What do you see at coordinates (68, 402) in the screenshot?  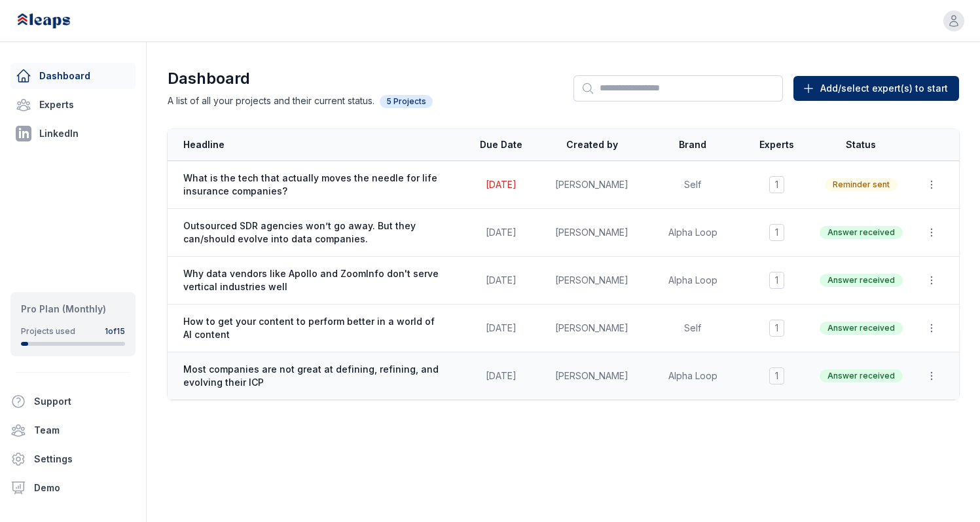 I see `button: Support` at bounding box center [68, 402].